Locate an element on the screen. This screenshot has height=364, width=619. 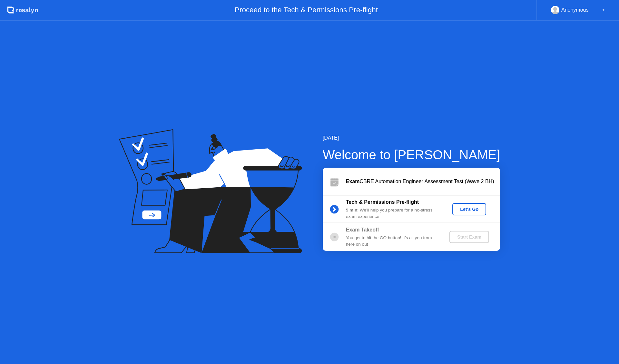
b: Exam is located at coordinates (353, 181).